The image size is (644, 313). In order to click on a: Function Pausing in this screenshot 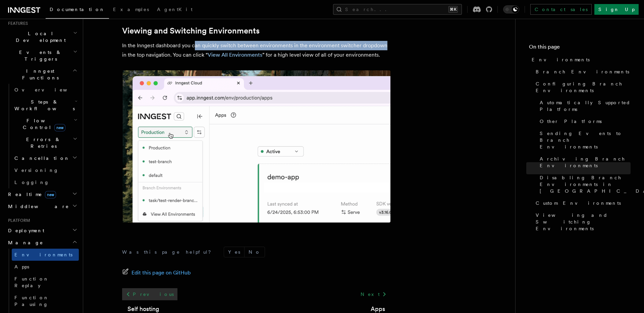, I will do `click(46, 301)`.